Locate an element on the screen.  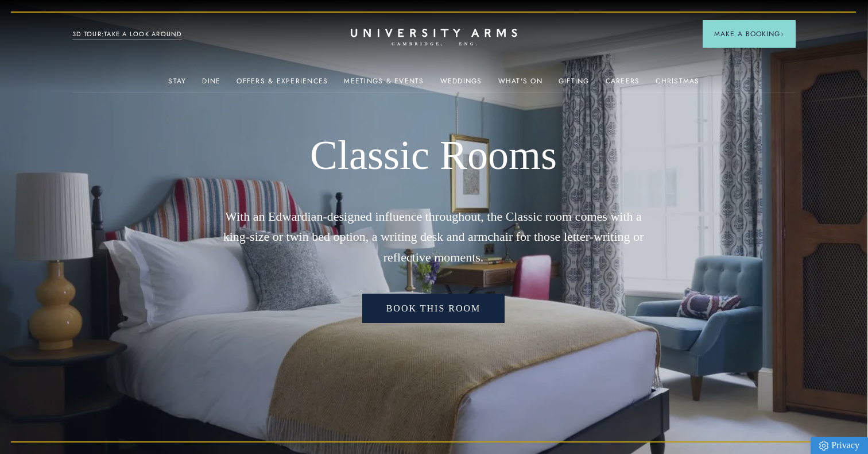
a: Stay is located at coordinates (177, 84).